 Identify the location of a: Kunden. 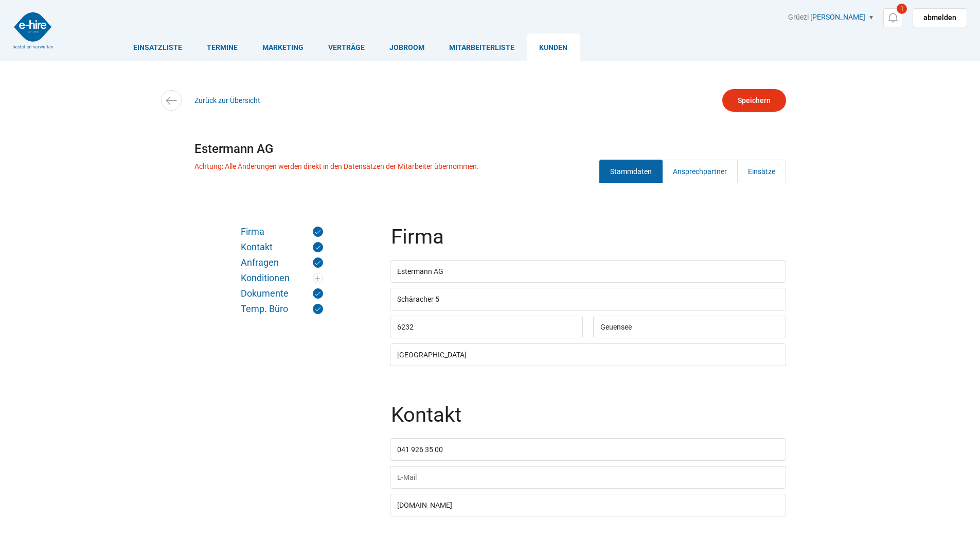
(553, 47).